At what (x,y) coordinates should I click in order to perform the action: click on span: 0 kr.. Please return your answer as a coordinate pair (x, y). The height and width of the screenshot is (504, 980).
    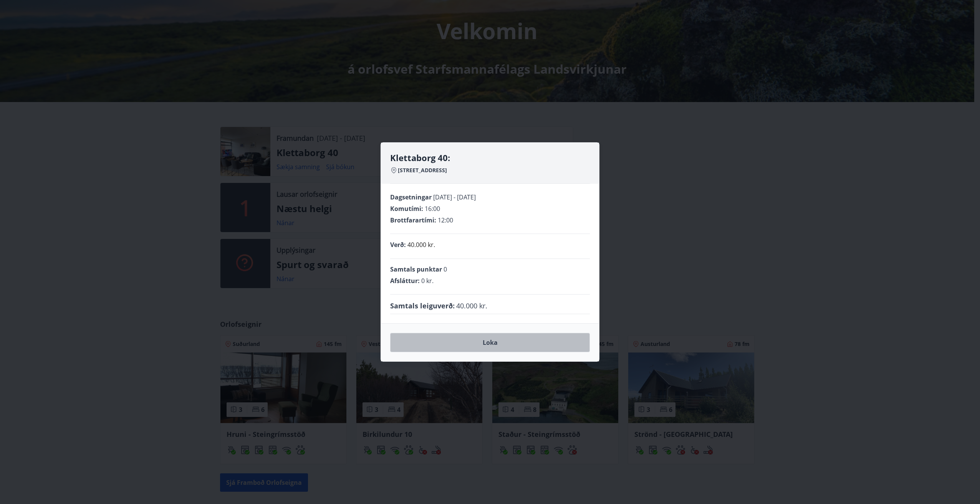
    Looking at the image, I should click on (427, 281).